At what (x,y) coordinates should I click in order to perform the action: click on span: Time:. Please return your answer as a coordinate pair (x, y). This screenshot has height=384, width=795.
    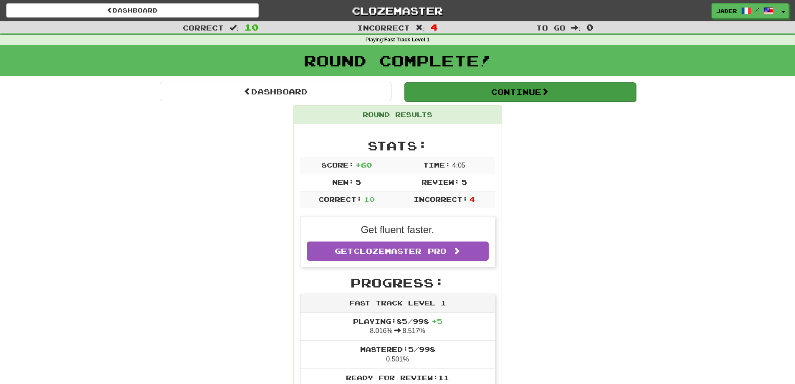
    Looking at the image, I should click on (437, 164).